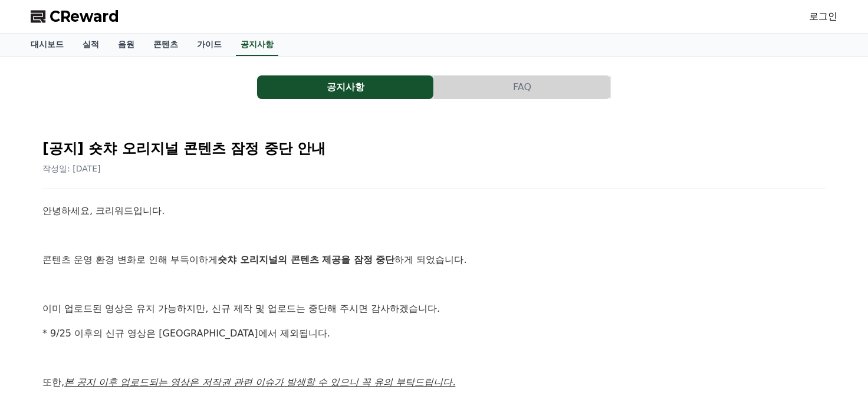  I want to click on p: 콘텐츠 운영 환경 변화로 인해 부득이하게 하게 되었습니다., so click(434, 260).